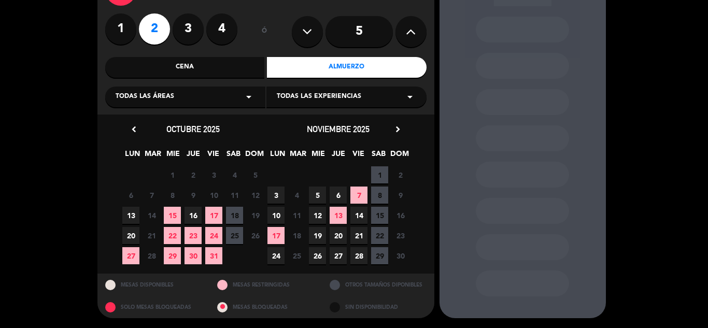 The height and width of the screenshot is (328, 708). What do you see at coordinates (378, 307) in the screenshot?
I see `div: SIN DISPONIBILIDAD` at bounding box center [378, 307].